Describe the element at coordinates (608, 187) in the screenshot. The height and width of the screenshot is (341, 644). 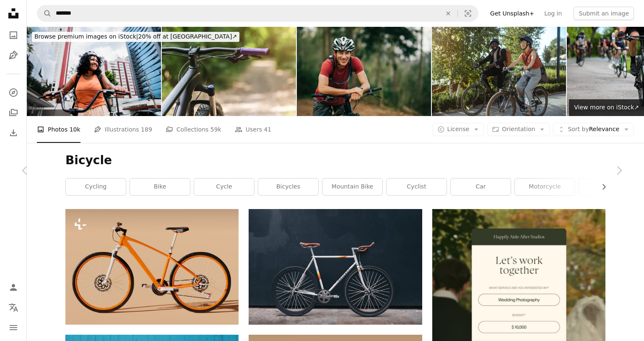
I see `a: sport` at that location.